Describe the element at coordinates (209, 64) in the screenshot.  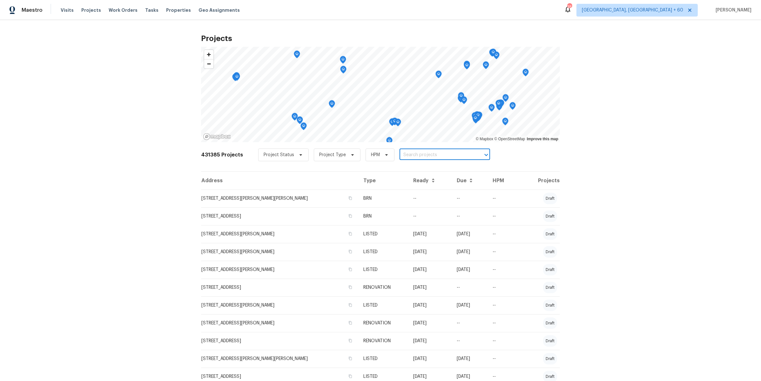
I see `span: Zoom out` at that location.